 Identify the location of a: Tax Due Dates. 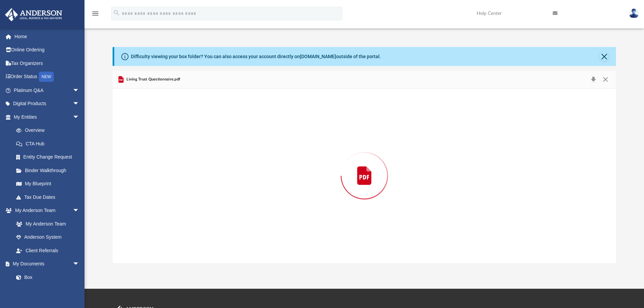
(49, 197).